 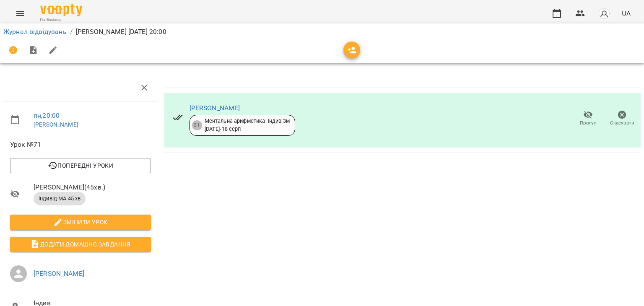 What do you see at coordinates (622, 119) in the screenshot?
I see `button: Скасувати` at bounding box center [622, 119].